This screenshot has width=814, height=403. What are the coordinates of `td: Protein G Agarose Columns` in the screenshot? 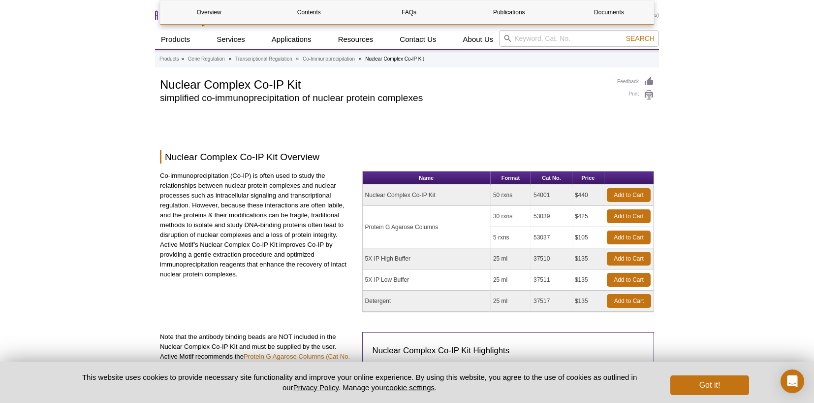 It's located at (427, 227).